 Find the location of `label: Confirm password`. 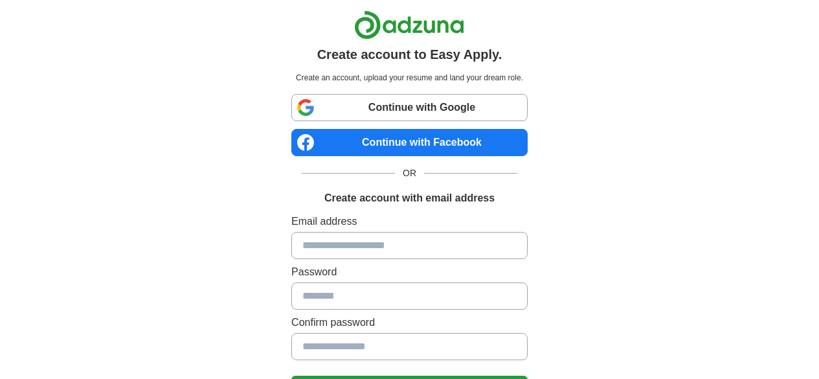

label: Confirm password is located at coordinates (409, 322).